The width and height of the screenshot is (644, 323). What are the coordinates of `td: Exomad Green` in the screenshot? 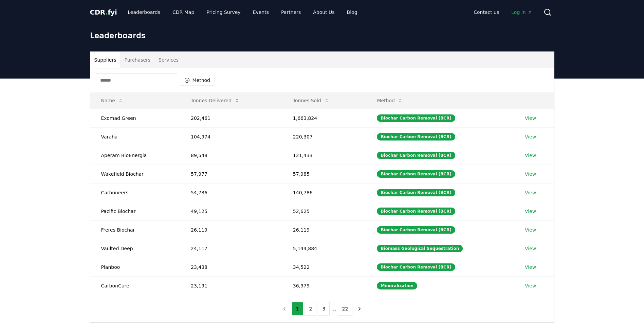 It's located at (135, 118).